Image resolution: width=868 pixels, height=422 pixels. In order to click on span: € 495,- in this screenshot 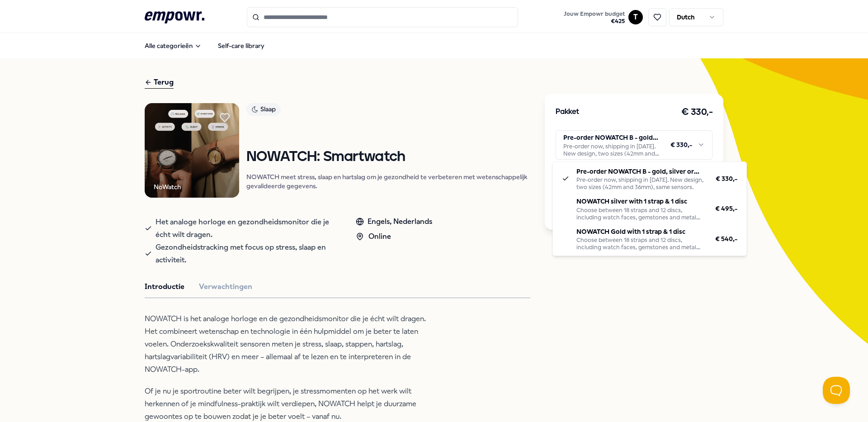, I will do `click(726, 209)`.